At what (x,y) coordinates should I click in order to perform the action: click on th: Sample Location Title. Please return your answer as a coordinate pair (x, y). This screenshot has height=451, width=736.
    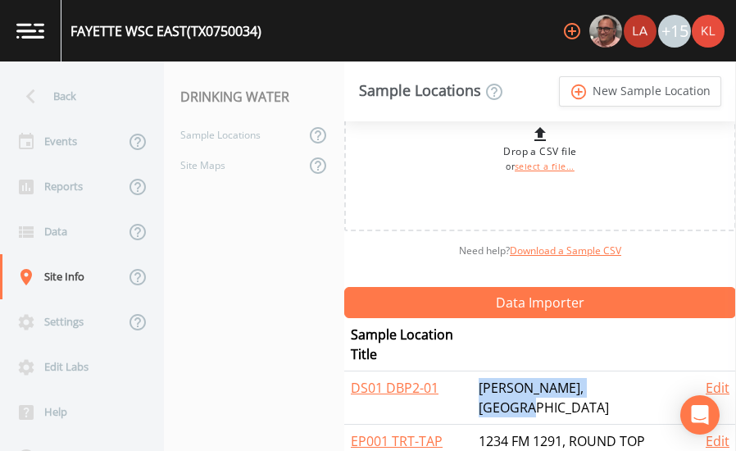
    Looking at the image, I should click on (408, 344).